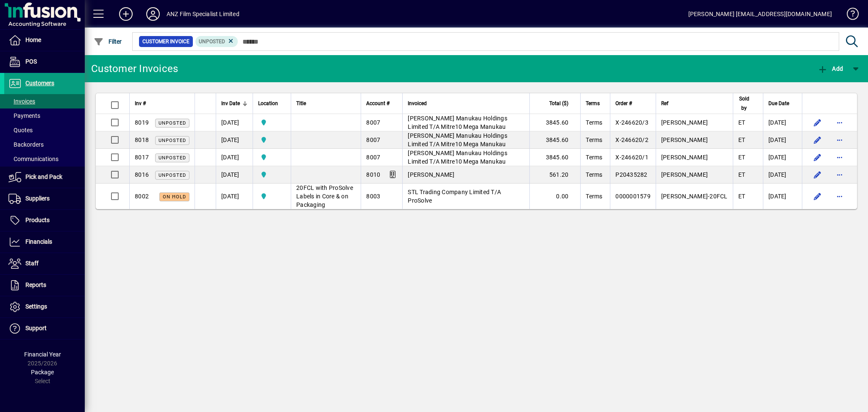  What do you see at coordinates (45, 242) in the screenshot?
I see `a: Financials` at bounding box center [45, 242].